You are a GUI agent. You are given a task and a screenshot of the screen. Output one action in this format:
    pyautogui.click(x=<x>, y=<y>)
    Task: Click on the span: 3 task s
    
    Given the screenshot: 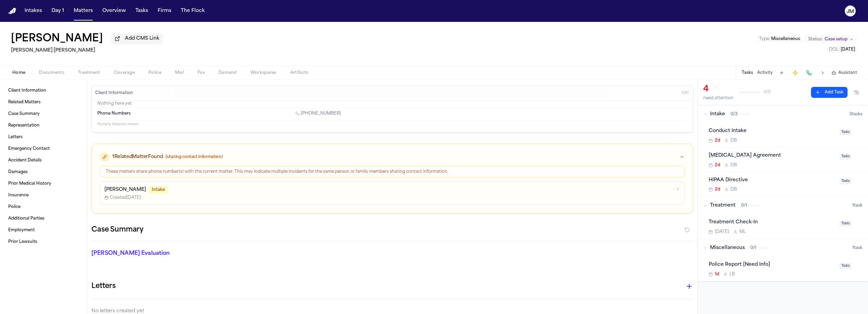 What is the action you would take?
    pyautogui.click(x=856, y=114)
    